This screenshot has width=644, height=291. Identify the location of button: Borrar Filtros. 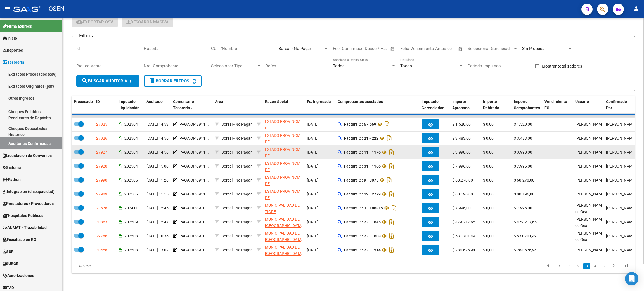
(173, 81).